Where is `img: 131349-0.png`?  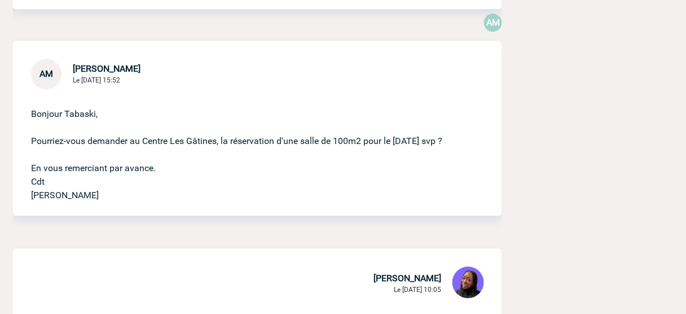 img: 131349-0.png is located at coordinates (468, 282).